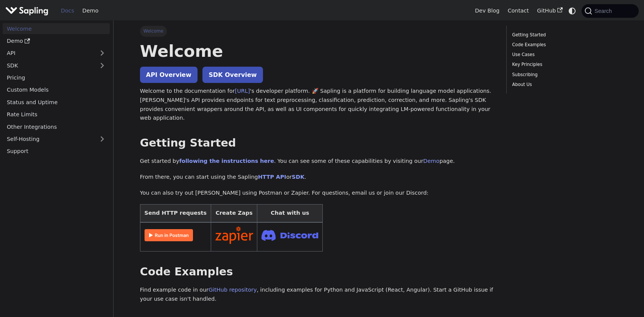 The height and width of the screenshot is (317, 644). Describe the element at coordinates (290, 235) in the screenshot. I see `img: Join Discord` at that location.